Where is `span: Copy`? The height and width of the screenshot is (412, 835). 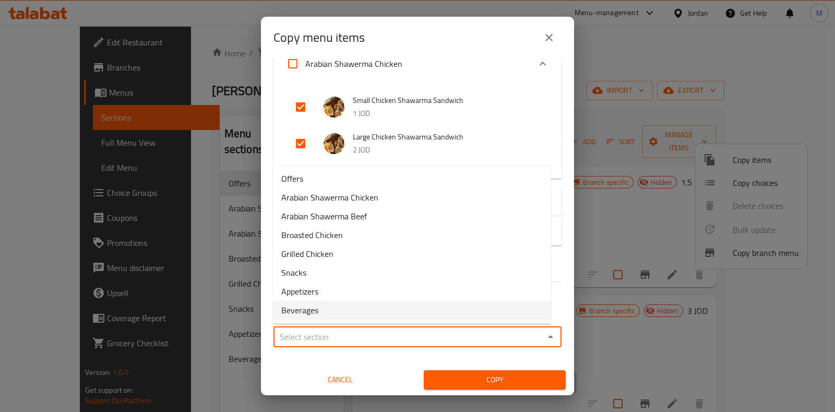
span: Copy is located at coordinates (495, 380).